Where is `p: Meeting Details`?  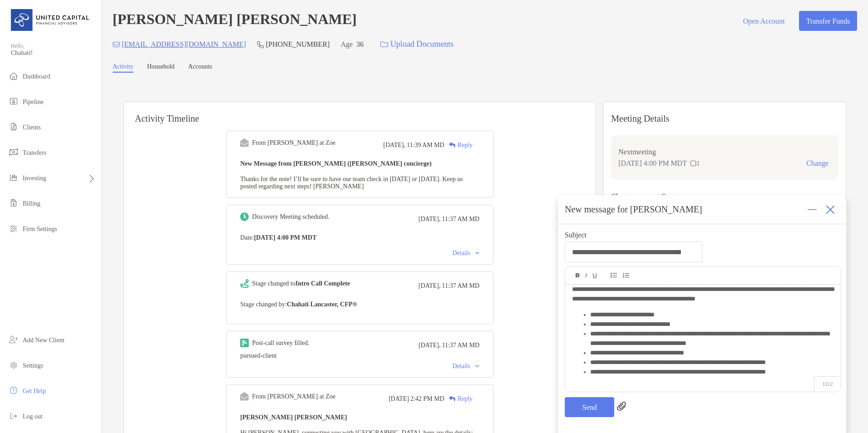 p: Meeting Details is located at coordinates (724, 119).